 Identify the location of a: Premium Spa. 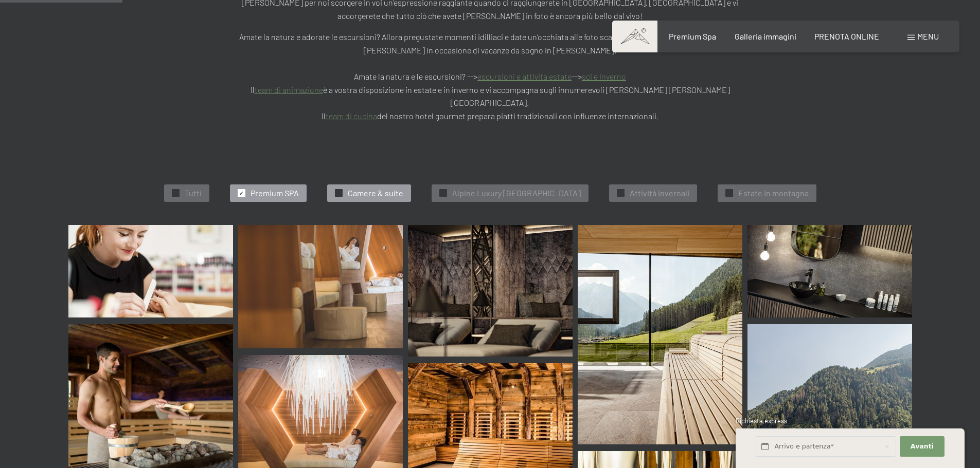
(693, 36).